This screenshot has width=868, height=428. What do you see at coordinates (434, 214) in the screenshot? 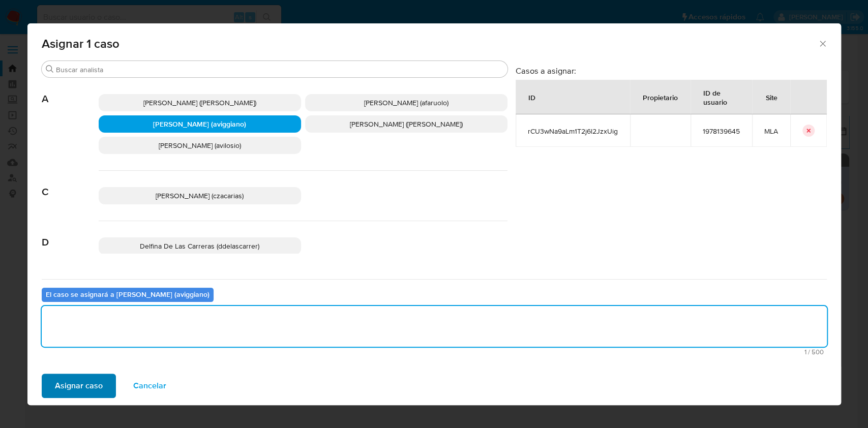
I see `div: assign-modal` at bounding box center [434, 214].